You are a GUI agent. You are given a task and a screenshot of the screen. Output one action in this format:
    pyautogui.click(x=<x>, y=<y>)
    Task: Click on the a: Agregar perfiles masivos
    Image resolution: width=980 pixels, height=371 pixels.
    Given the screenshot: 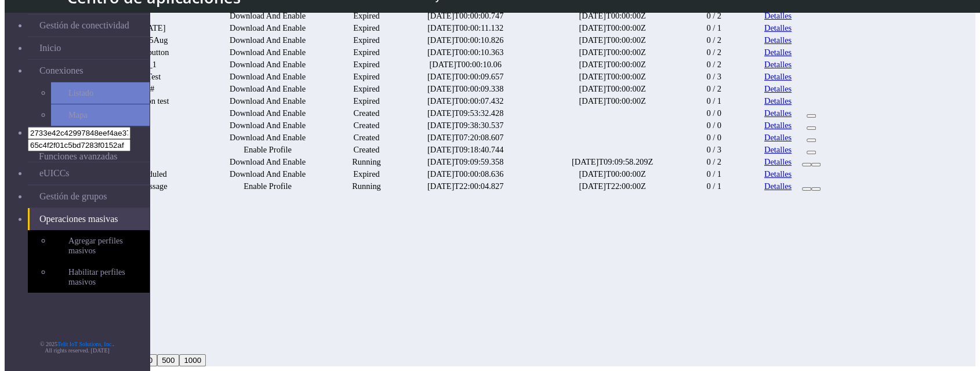 What is the action you would take?
    pyautogui.click(x=101, y=246)
    